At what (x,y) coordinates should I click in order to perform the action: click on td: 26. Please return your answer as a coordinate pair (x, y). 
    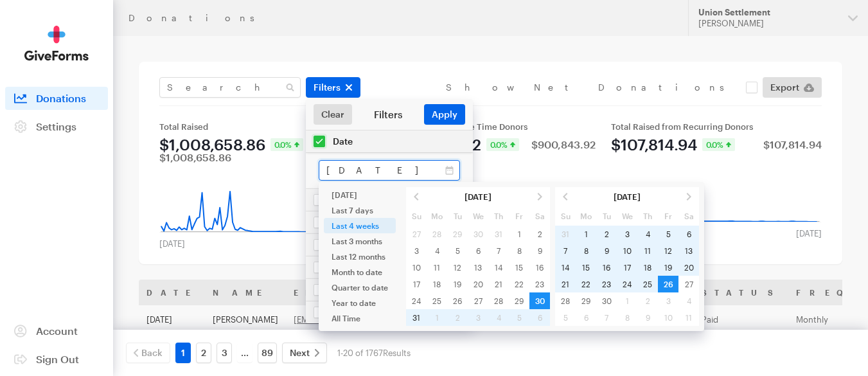
    Looking at the image, I should click on (668, 284).